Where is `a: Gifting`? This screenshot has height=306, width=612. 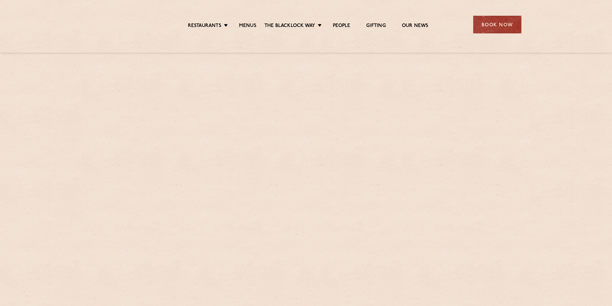 a: Gifting is located at coordinates (376, 26).